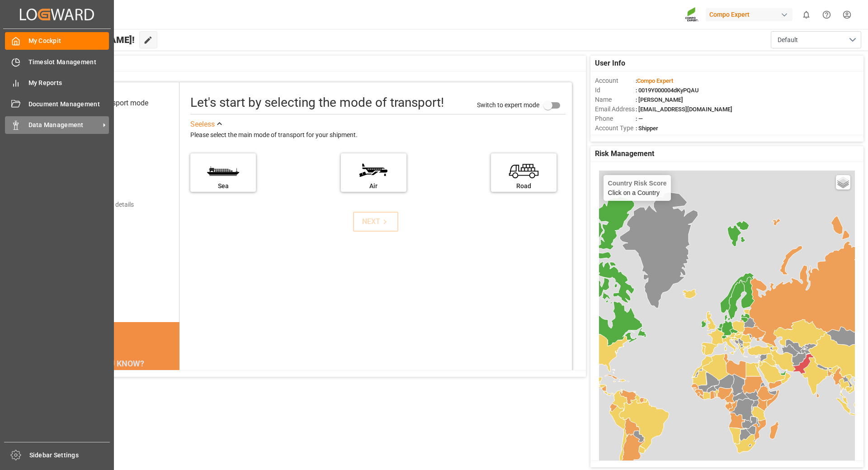 Image resolution: width=868 pixels, height=470 pixels. Describe the element at coordinates (615, 127) in the screenshot. I see `span: Account Type` at that location.